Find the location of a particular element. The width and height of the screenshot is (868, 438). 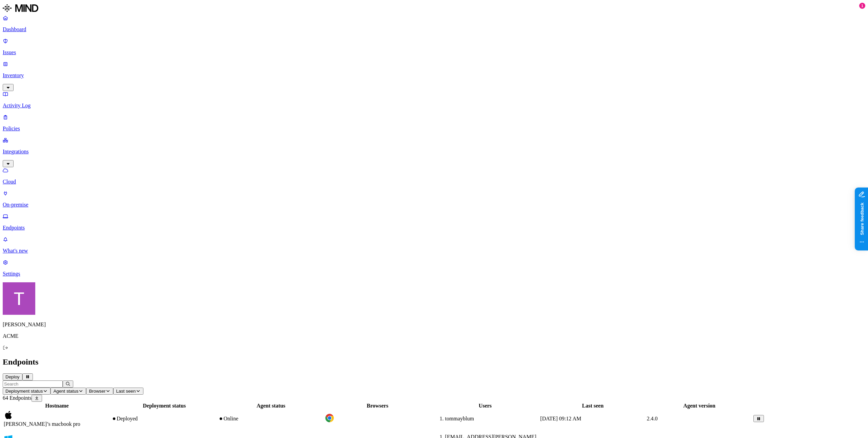

a: MIND is located at coordinates (434, 9).